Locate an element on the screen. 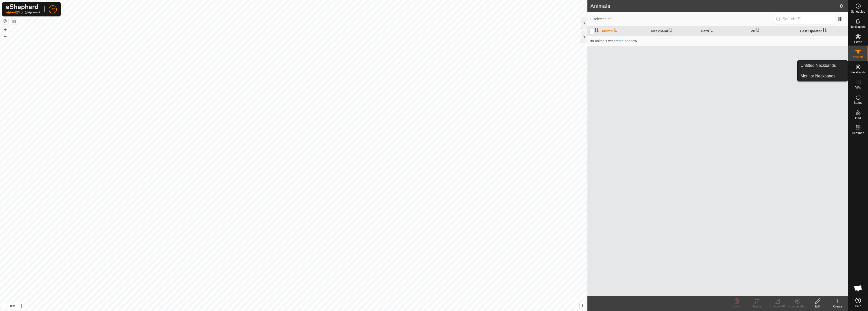  a: Unfitted Neckbands is located at coordinates (823, 66).